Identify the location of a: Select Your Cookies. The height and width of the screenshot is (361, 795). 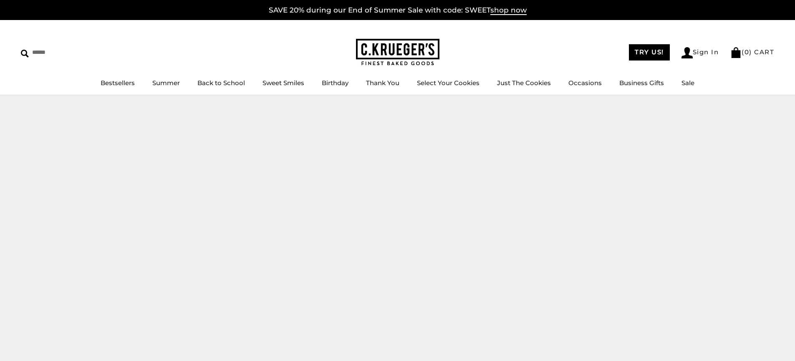
(448, 83).